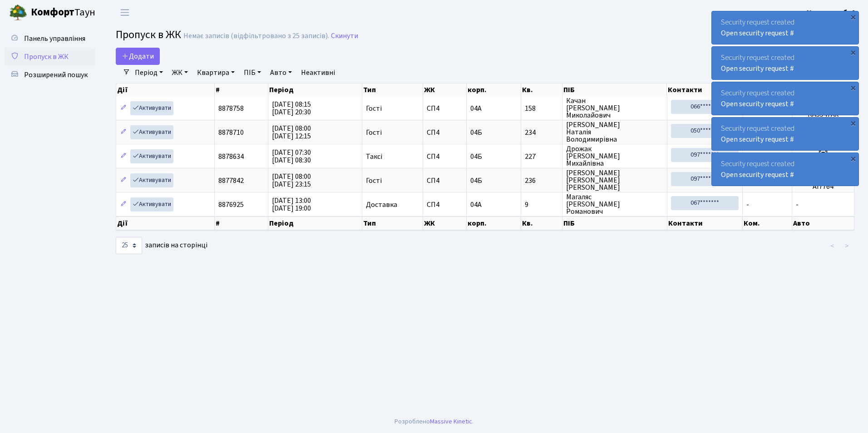  What do you see at coordinates (451, 421) in the screenshot?
I see `a: Massive Kinetic` at bounding box center [451, 421].